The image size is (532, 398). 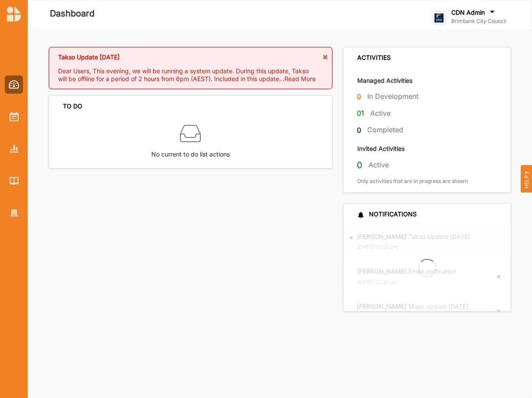 I want to click on label: Completed, so click(x=385, y=130).